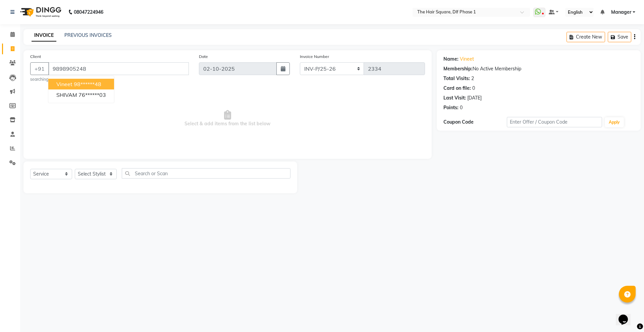  What do you see at coordinates (457, 88) in the screenshot?
I see `div: Card on file:` at bounding box center [457, 88].